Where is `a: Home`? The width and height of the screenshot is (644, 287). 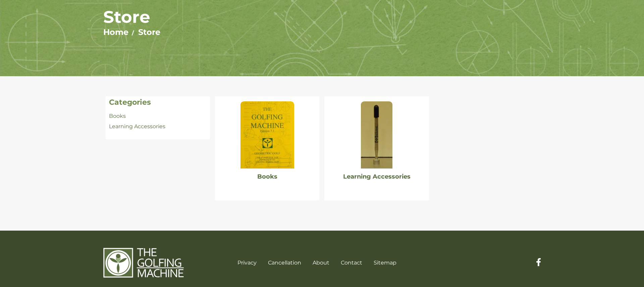 a: Home is located at coordinates (116, 32).